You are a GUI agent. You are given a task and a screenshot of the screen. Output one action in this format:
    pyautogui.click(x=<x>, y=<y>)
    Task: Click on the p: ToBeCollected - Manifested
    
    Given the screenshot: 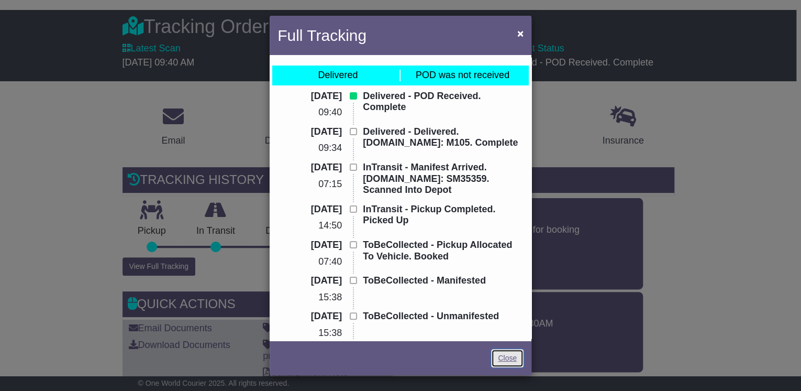 What is the action you would take?
    pyautogui.click(x=443, y=281)
    